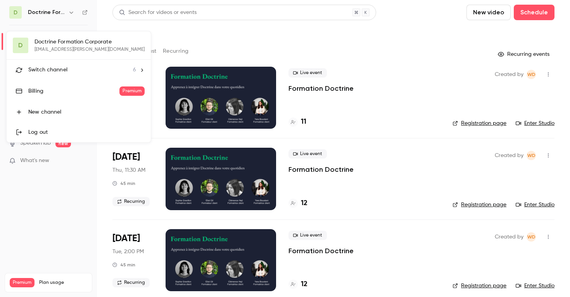 The height and width of the screenshot is (297, 570). Describe the element at coordinates (87, 132) in the screenshot. I see `div: Log out` at that location.